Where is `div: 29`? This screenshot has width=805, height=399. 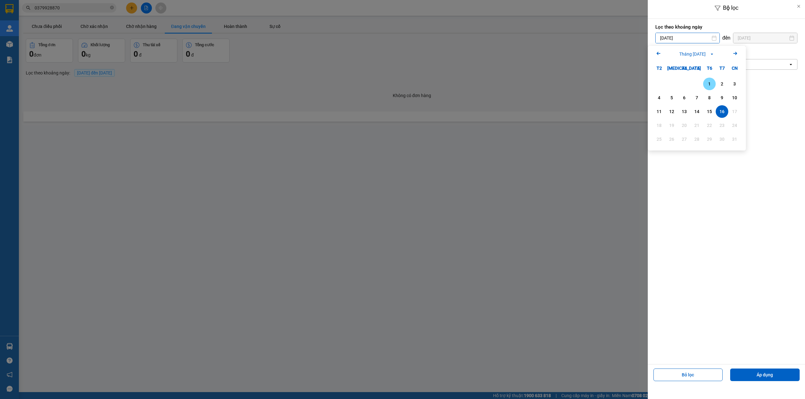 div: 29 is located at coordinates (710, 139).